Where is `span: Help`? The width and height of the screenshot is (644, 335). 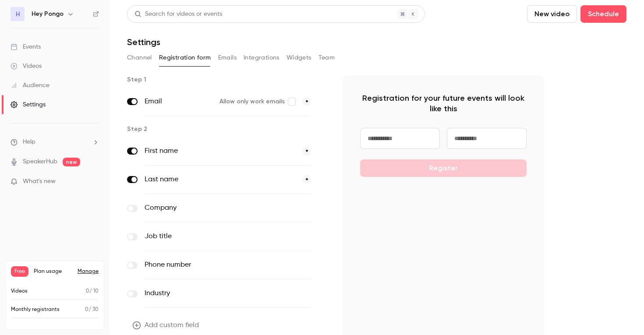 span: Help is located at coordinates (29, 142).